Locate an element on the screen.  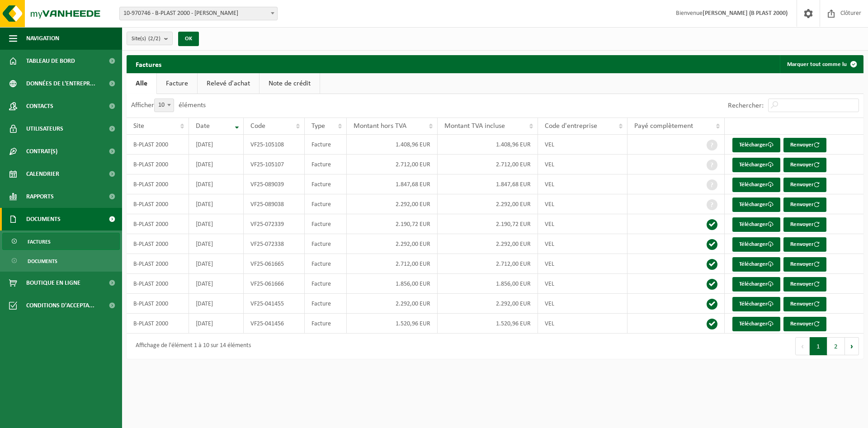
span: Tableau de bord is located at coordinates (50, 61).